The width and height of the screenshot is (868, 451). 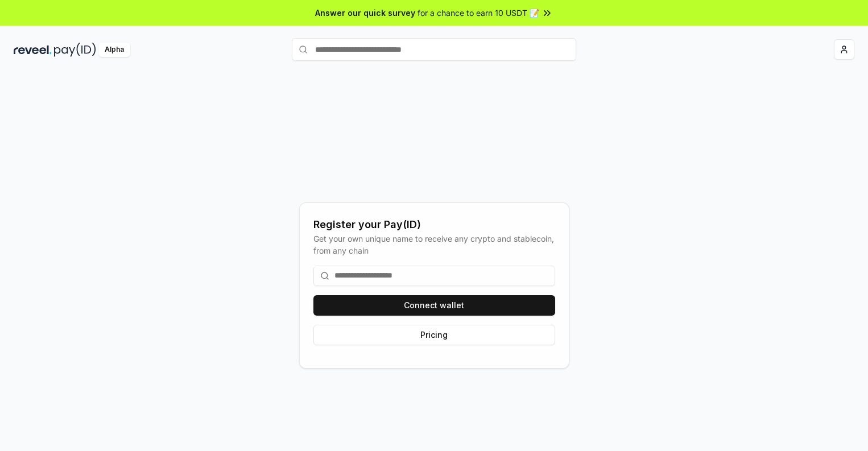 What do you see at coordinates (478, 12) in the screenshot?
I see `span: for a chance to earn 10 USDT 📝` at bounding box center [478, 12].